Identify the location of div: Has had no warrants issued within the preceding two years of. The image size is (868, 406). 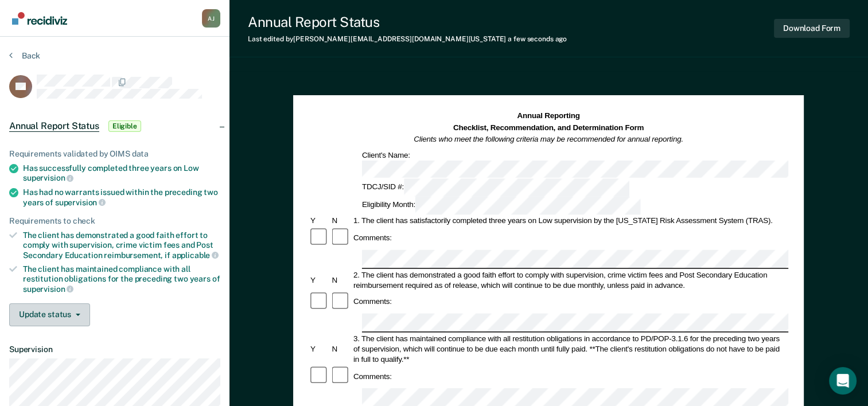
(121, 198).